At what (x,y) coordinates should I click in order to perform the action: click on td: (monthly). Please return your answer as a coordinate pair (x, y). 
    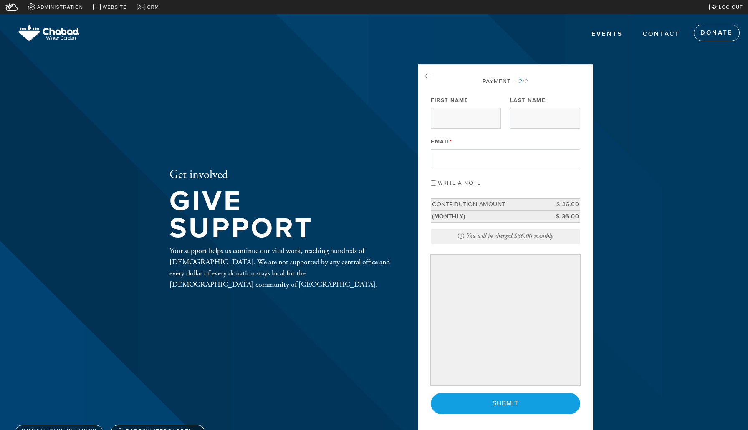
    Looking at the image, I should click on (486, 216).